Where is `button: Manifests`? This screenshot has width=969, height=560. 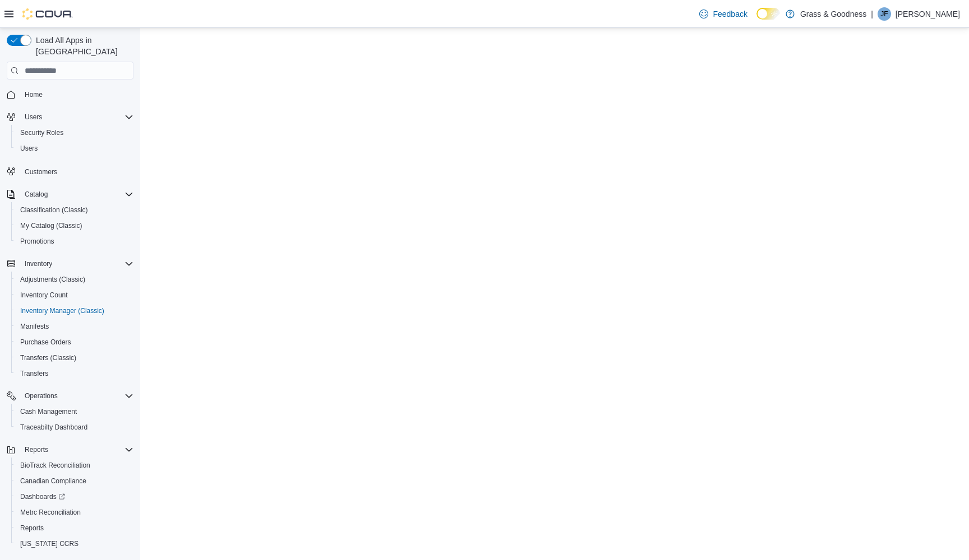
button: Manifests is located at coordinates (75, 327).